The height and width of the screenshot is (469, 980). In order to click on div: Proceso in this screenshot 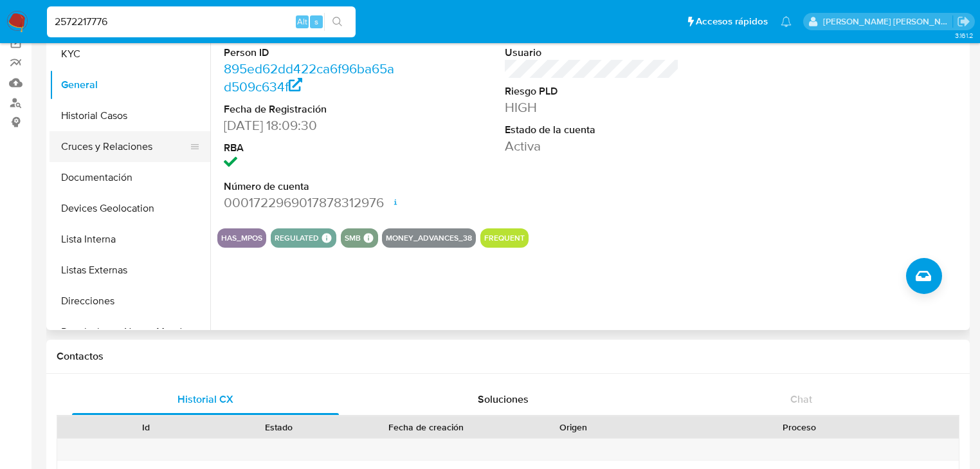, I will do `click(800, 427)`.